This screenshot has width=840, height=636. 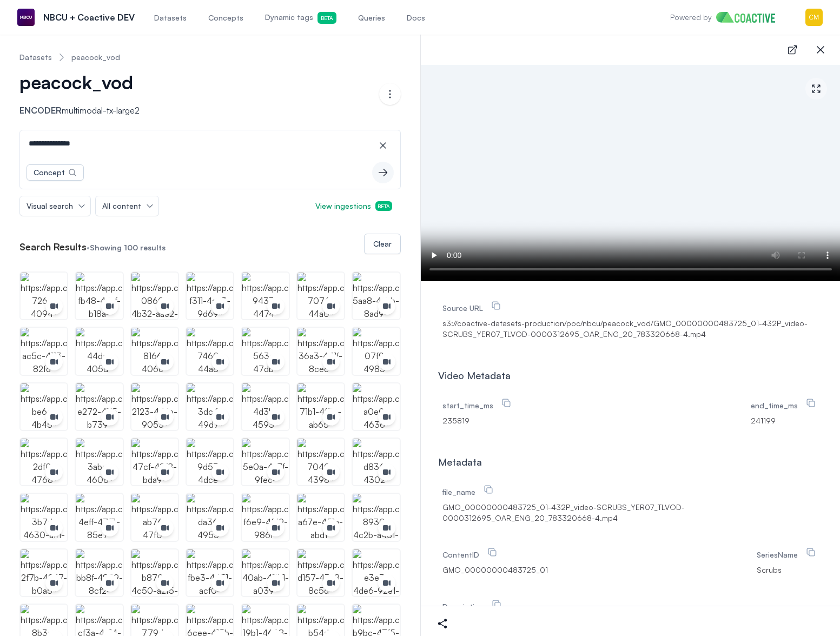 I want to click on button: https://app.coactive.ai/assets/ui/images/coactive/peacock_vod_1737504868066/85bce733-0860-4b32-aa..., so click(x=155, y=296).